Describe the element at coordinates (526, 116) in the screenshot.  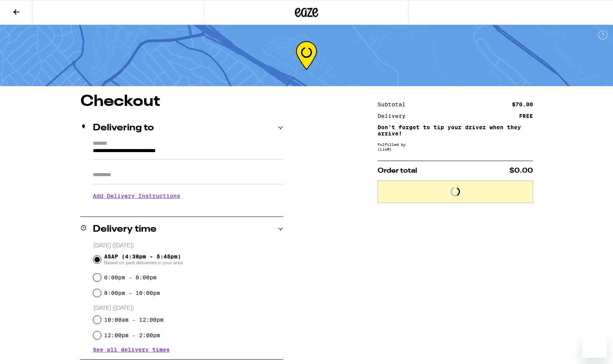
I see `div: FREE` at that location.